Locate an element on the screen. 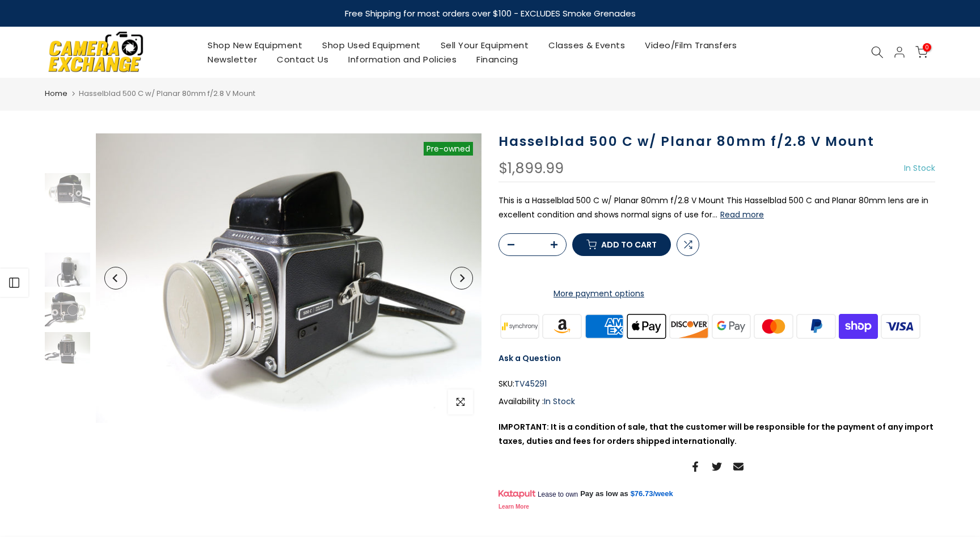  img: visa is located at coordinates (901, 325).